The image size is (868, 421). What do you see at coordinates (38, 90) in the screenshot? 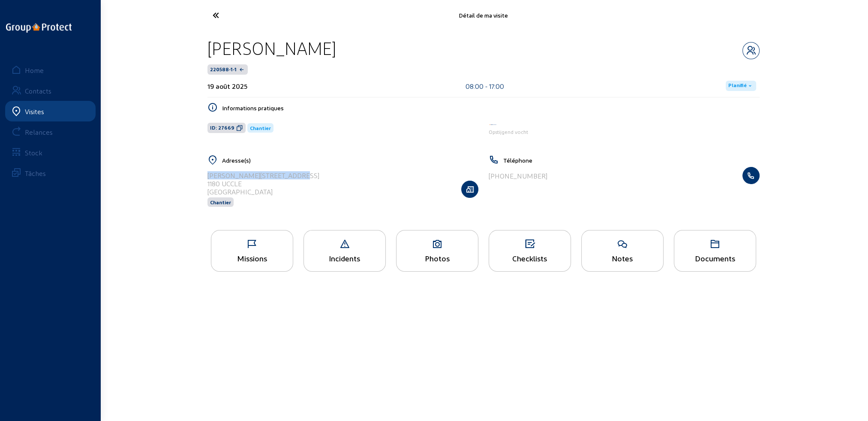
I see `div: Contacts` at bounding box center [38, 90].